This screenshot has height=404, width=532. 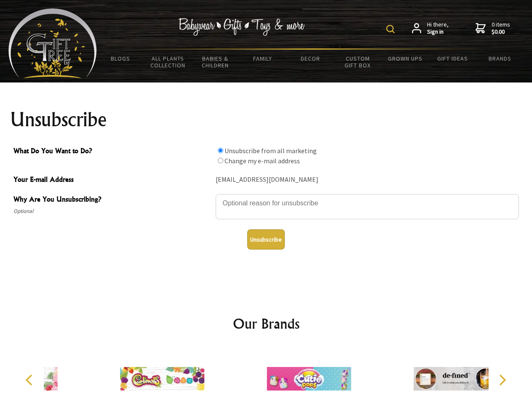 What do you see at coordinates (438, 32) in the screenshot?
I see `strong: Sign in` at bounding box center [438, 32].